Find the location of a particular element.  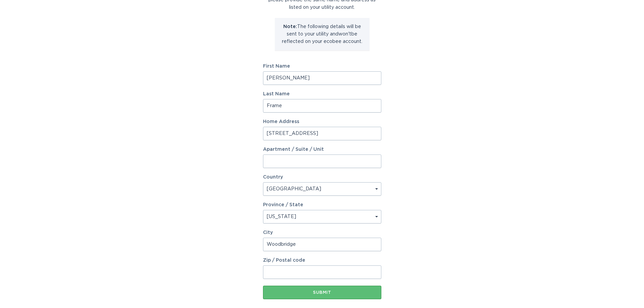

p: The following details will be sent to your utility and won't be reflected on your ecobee account. is located at coordinates (322, 34).